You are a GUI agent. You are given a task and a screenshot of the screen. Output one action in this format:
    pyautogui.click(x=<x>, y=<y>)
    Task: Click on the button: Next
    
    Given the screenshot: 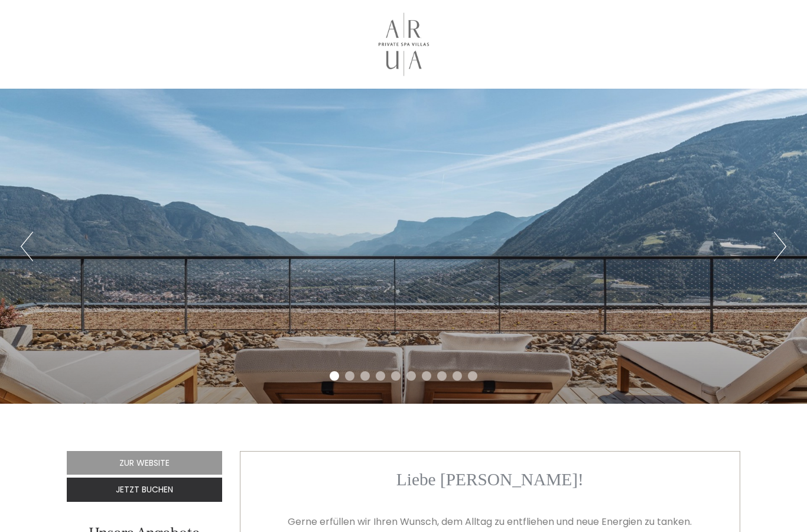 What is the action you would take?
    pyautogui.click(x=780, y=246)
    